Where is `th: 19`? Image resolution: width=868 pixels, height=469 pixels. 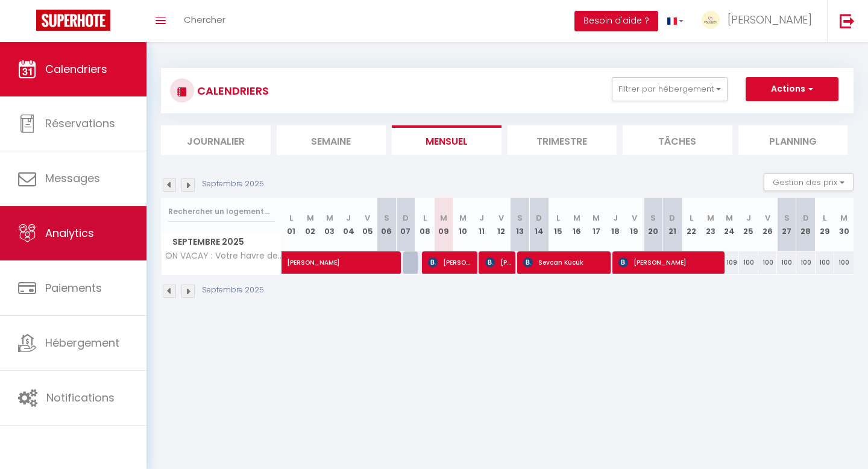 th: 19 is located at coordinates (634, 224).